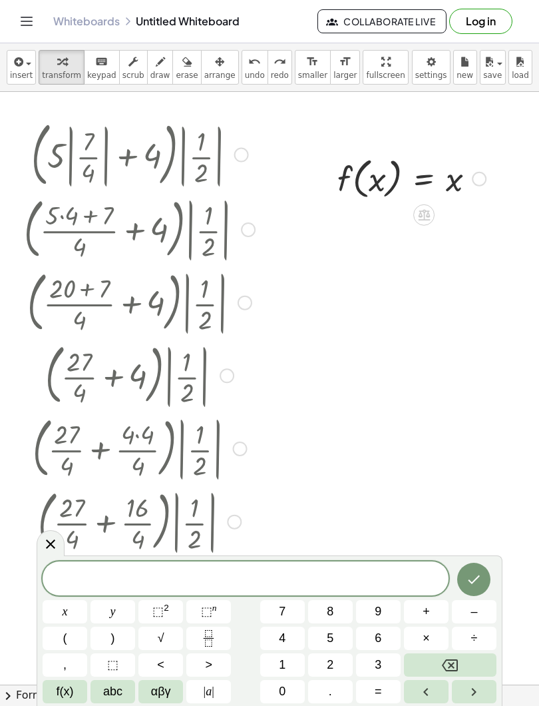  Describe the element at coordinates (282, 611) in the screenshot. I see `span: 7` at that location.